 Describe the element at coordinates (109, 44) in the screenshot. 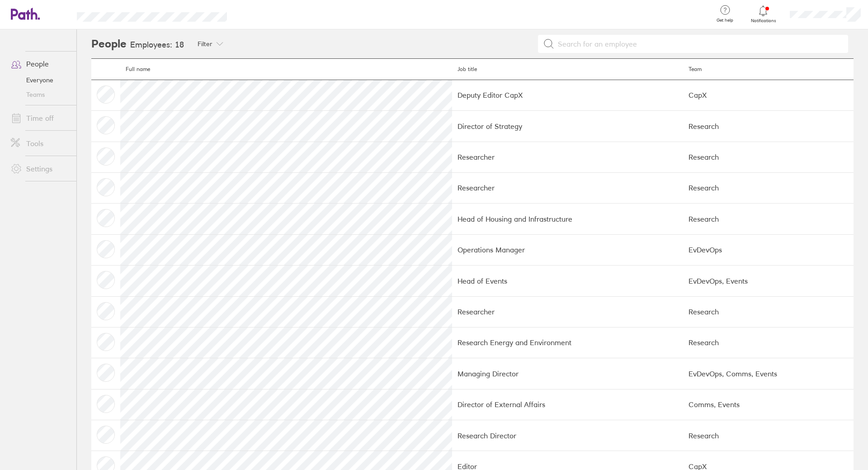

I see `h2: People` at that location.